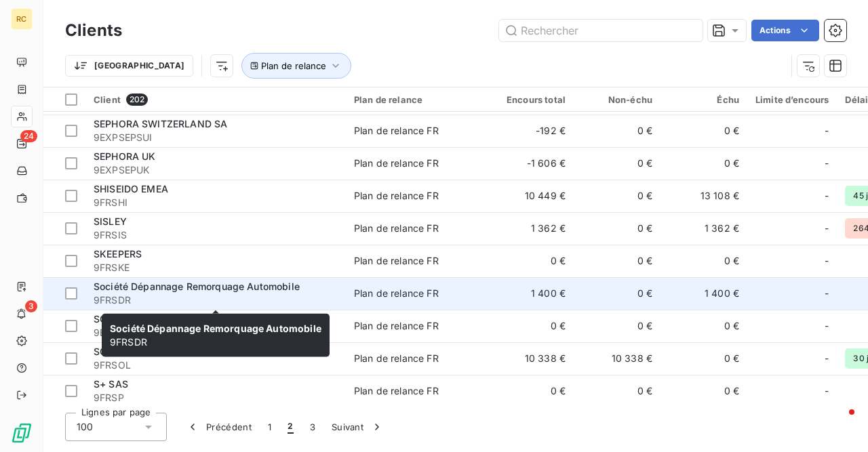  Describe the element at coordinates (125, 156) in the screenshot. I see `span: SEPHORA UK` at that location.